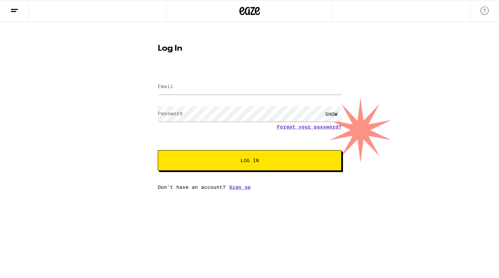  What do you see at coordinates (331, 114) in the screenshot?
I see `div: SHOW` at bounding box center [331, 114].